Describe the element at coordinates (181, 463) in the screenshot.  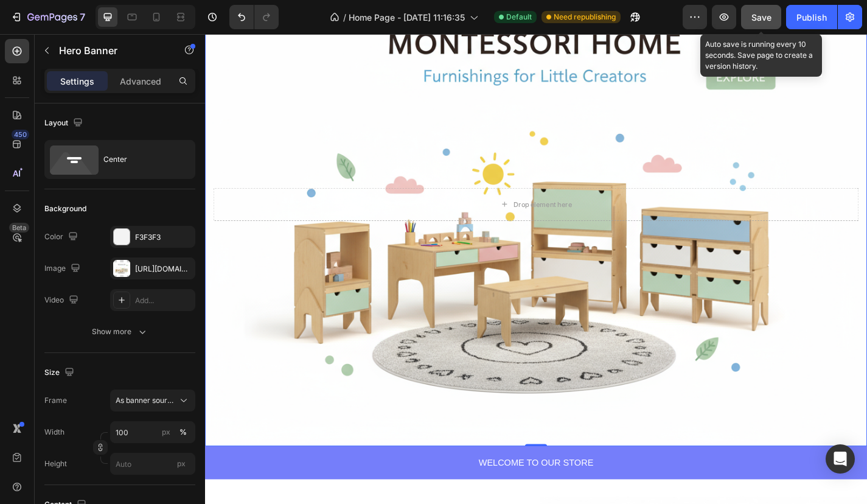
I see `span: px` at that location.